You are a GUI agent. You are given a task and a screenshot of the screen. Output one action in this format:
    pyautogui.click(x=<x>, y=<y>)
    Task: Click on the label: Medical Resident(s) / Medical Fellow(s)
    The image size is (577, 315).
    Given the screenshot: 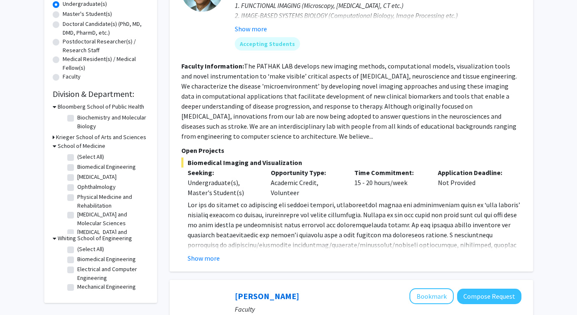 What is the action you would take?
    pyautogui.click(x=106, y=64)
    